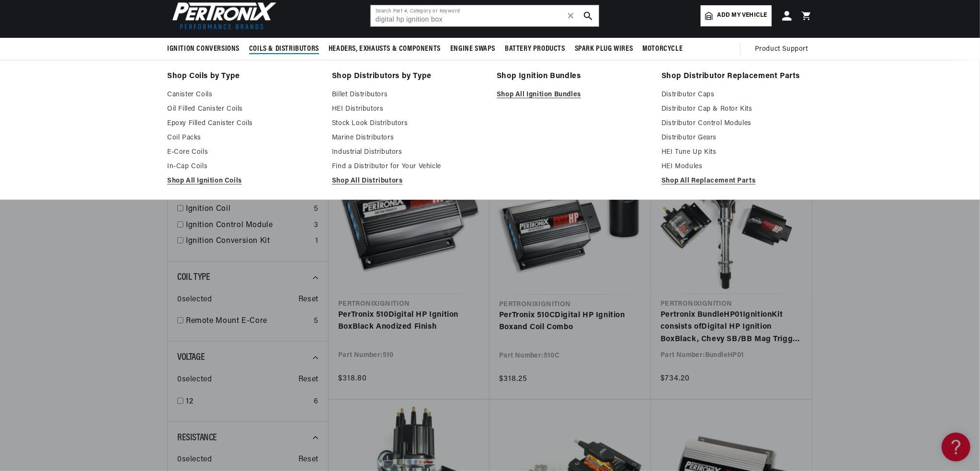  I want to click on span: Spark Plug Wires, so click(604, 49).